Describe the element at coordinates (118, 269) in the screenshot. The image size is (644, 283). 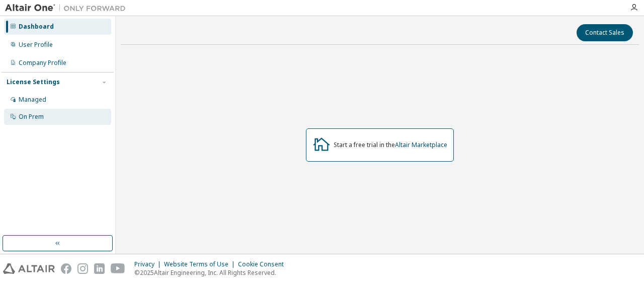
I see `img: youtube.svg` at that location.